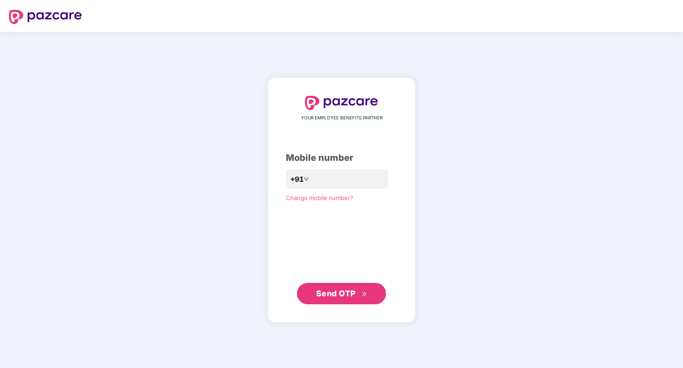 This screenshot has height=368, width=683. What do you see at coordinates (319, 198) in the screenshot?
I see `span: Change mobile number?` at bounding box center [319, 198].